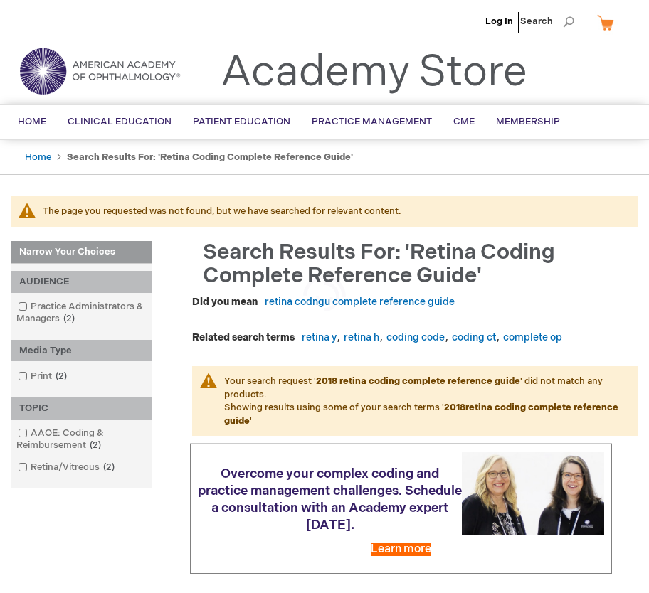 Image resolution: width=649 pixels, height=593 pixels. What do you see at coordinates (532, 337) in the screenshot?
I see `a: complete op` at bounding box center [532, 337].